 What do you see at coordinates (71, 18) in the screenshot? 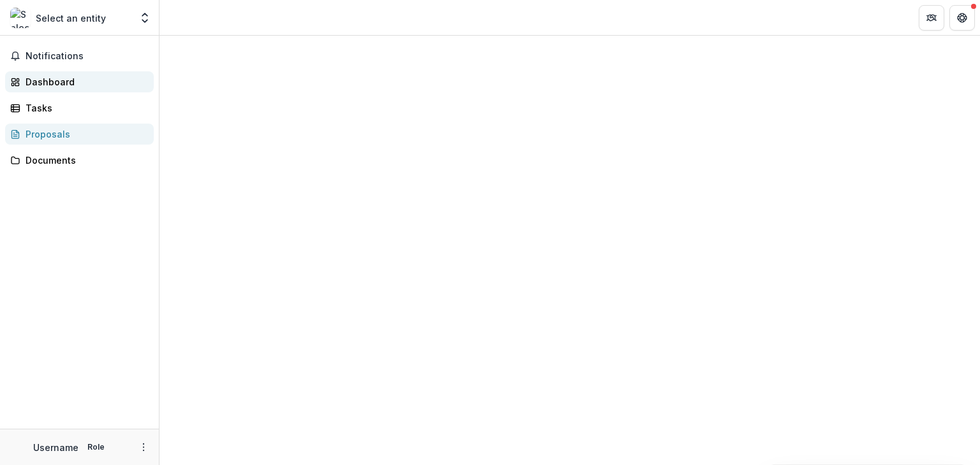
I see `p: Select an entity` at bounding box center [71, 18].